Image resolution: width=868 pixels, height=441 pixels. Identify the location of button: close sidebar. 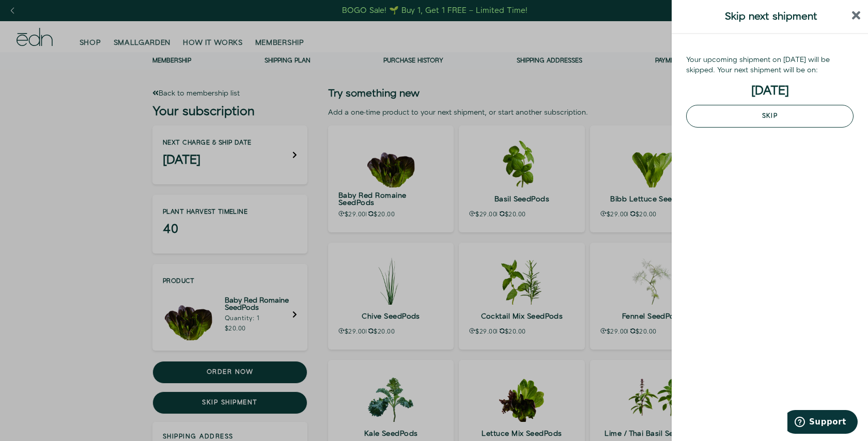
(856, 16).